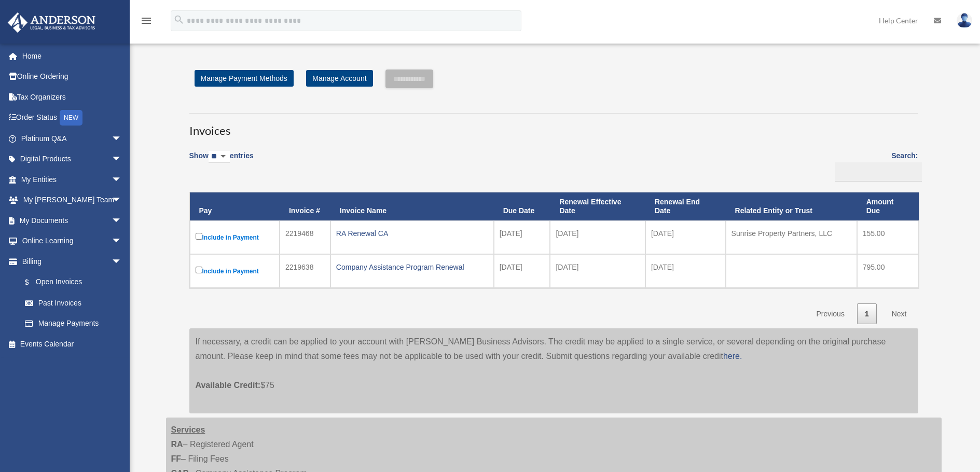 Image resolution: width=980 pixels, height=472 pixels. I want to click on img: User Pic, so click(964, 20).